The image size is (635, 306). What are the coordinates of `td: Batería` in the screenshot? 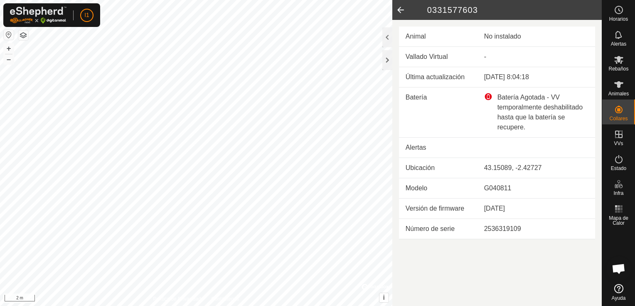 It's located at (438, 113).